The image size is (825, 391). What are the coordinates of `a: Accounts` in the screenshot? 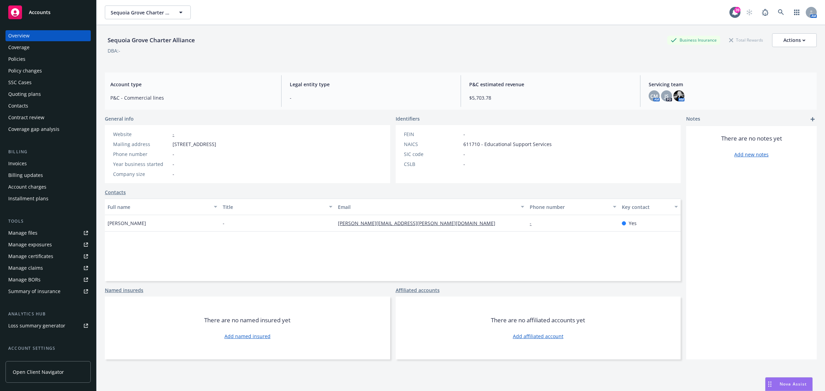 It's located at (48, 12).